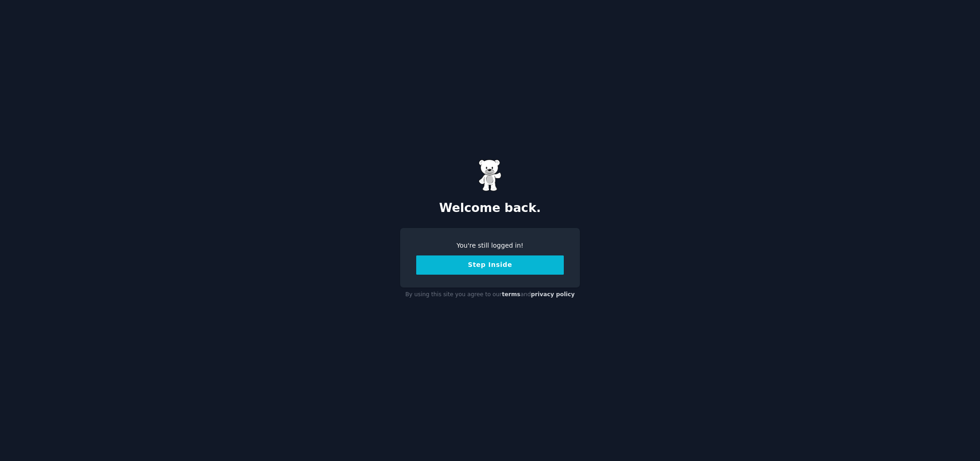 The width and height of the screenshot is (980, 461). I want to click on a: Step Inside, so click(490, 265).